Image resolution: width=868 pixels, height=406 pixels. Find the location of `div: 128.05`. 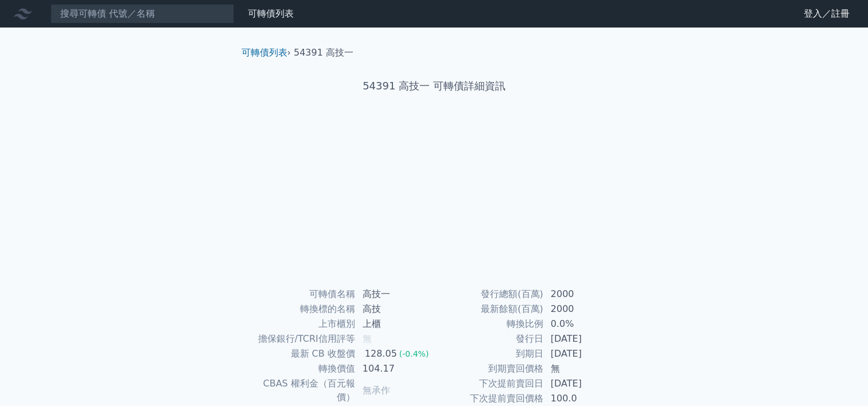

div: 128.05 is located at coordinates (381, 354).